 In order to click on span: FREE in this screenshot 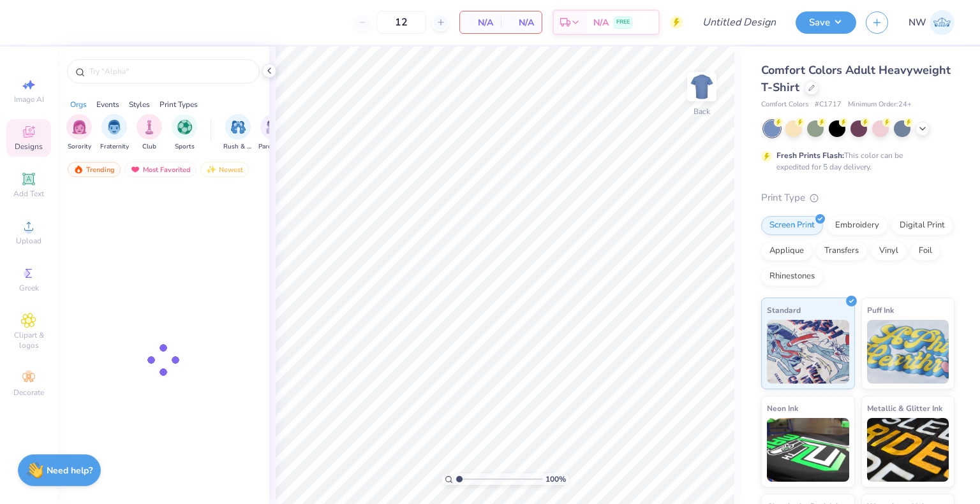, I will do `click(622, 22)`.